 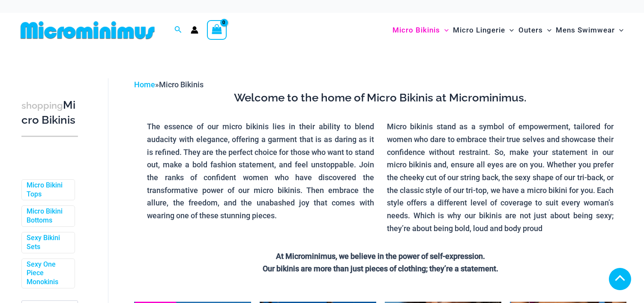 What do you see at coordinates (500, 177) in the screenshot?
I see `p: Micro bikinis stand as a symbol of empowerment, tailored for women who dare to embrace their true...` at bounding box center [500, 177].